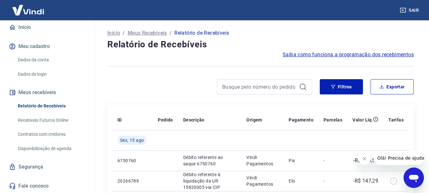 Image resolution: width=429 pixels, height=193 pixels. I want to click on a: Contratos com credores, so click(51, 134).